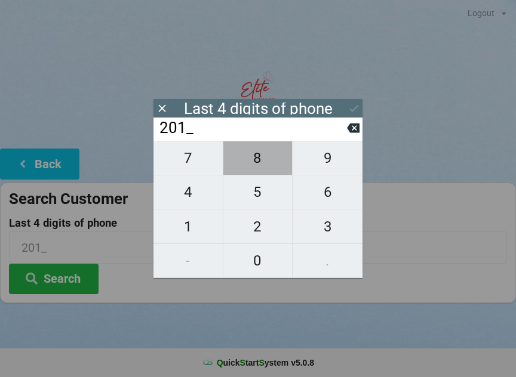 This screenshot has height=377, width=516. What do you see at coordinates (327, 226) in the screenshot?
I see `button: 3` at bounding box center [327, 226].